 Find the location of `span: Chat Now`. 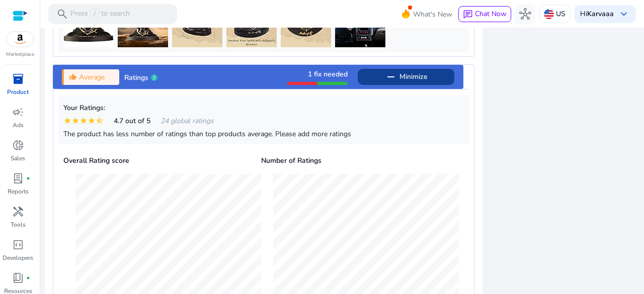

span: Chat Now is located at coordinates (490, 14).